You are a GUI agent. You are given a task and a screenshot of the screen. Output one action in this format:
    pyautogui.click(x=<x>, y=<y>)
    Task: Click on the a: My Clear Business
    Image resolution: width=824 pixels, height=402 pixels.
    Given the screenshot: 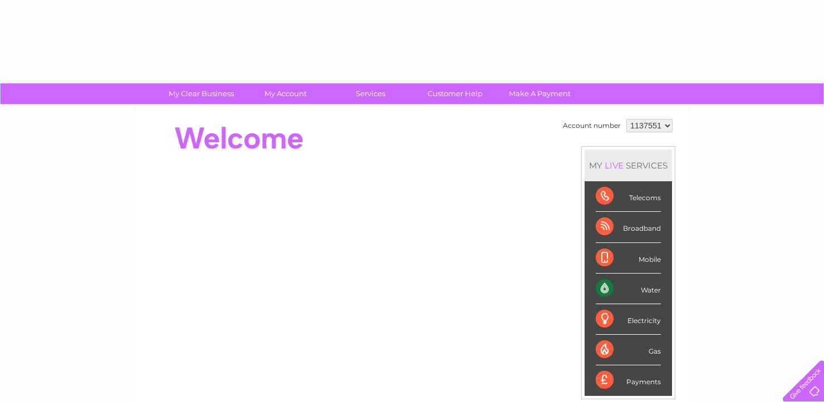 What is the action you would take?
    pyautogui.click(x=201, y=93)
    